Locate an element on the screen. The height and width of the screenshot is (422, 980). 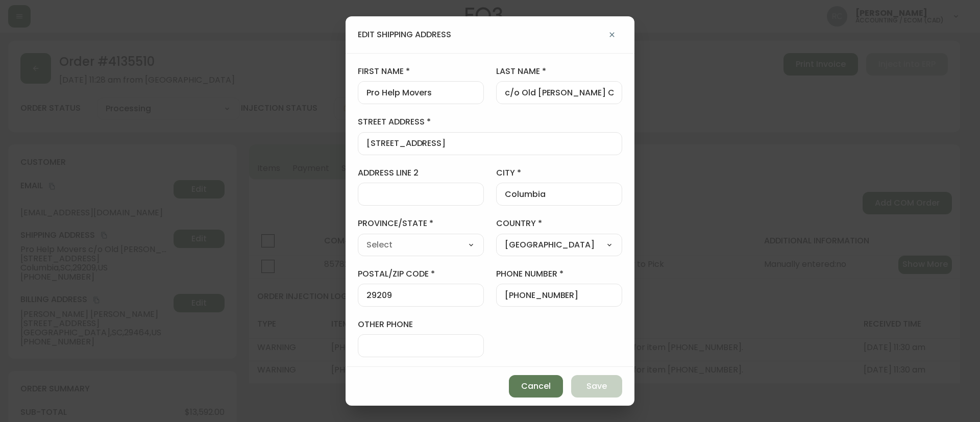
label: last name is located at coordinates (559, 71).